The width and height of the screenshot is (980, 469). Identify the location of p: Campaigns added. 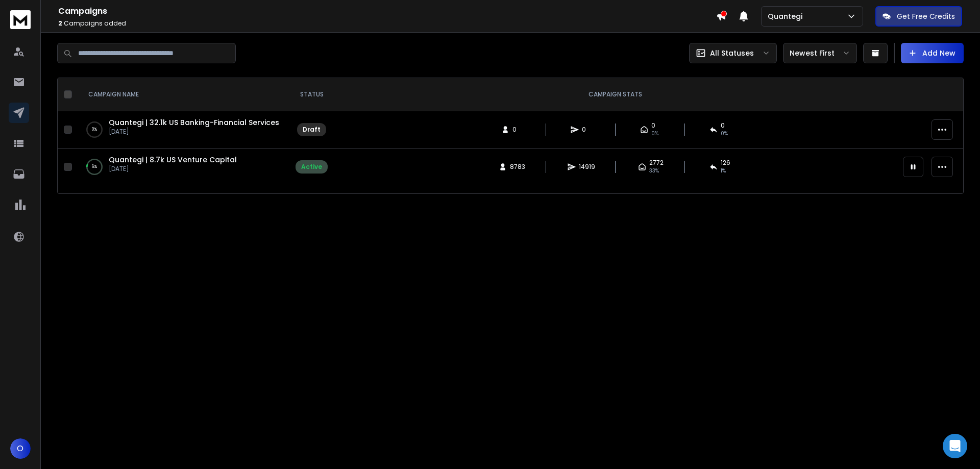
(387, 24).